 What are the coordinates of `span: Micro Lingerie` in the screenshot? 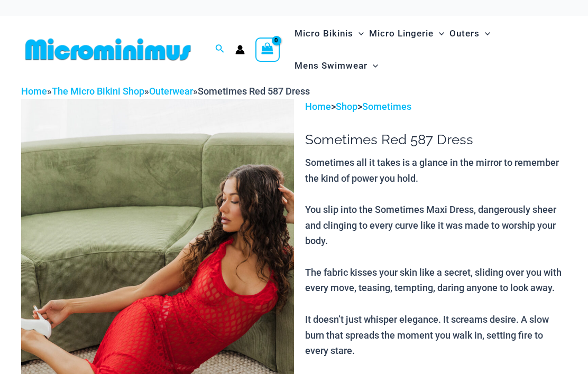 It's located at (402, 33).